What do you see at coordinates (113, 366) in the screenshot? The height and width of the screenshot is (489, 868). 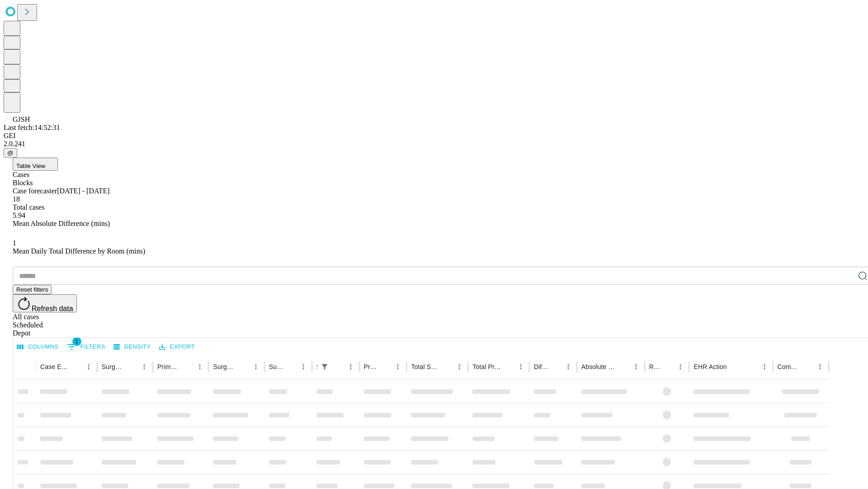 I see `div: Surgeon Name` at bounding box center [113, 366].